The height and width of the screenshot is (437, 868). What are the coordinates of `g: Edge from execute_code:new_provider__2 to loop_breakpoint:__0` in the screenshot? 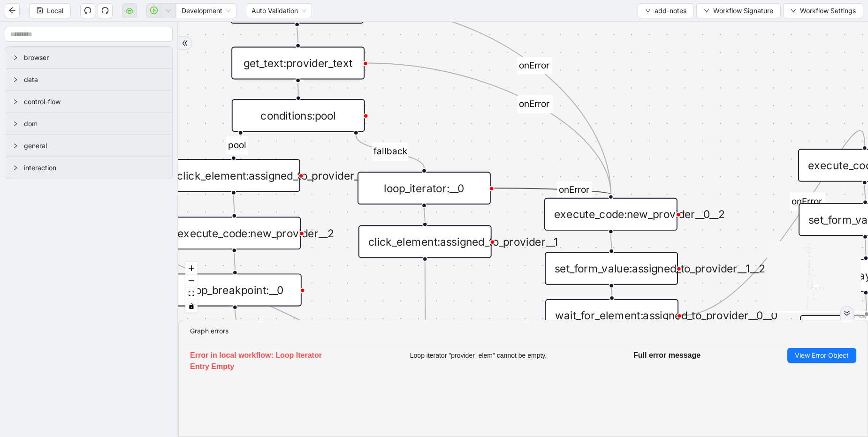 It's located at (235, 262).